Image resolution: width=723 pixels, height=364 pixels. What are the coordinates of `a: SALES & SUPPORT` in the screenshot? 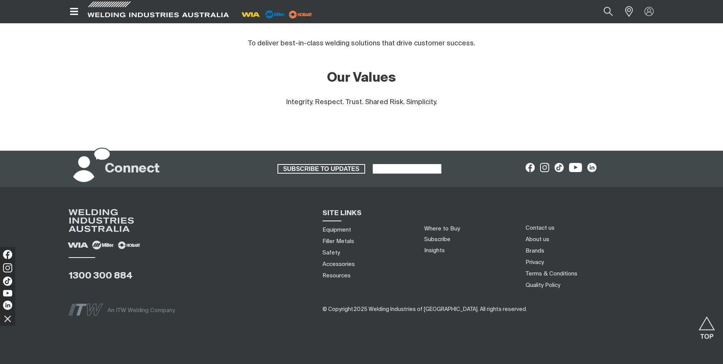 It's located at (407, 169).